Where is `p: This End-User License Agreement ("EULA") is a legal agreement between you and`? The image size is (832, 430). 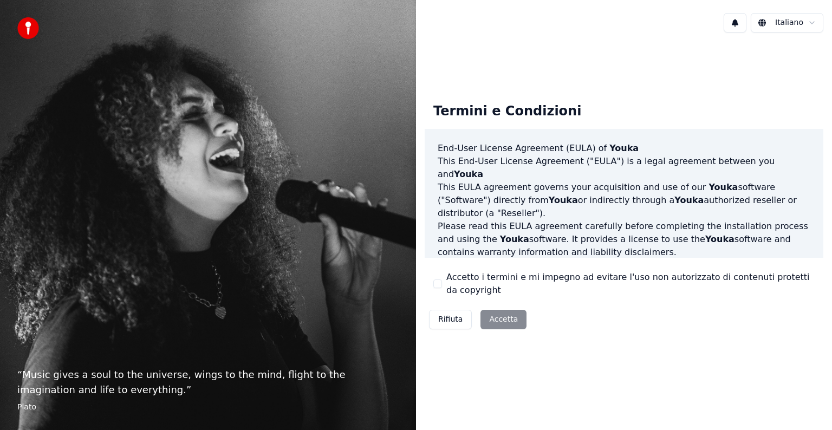
p: This End-User License Agreement ("EULA") is a legal agreement between you and is located at coordinates (624, 168).